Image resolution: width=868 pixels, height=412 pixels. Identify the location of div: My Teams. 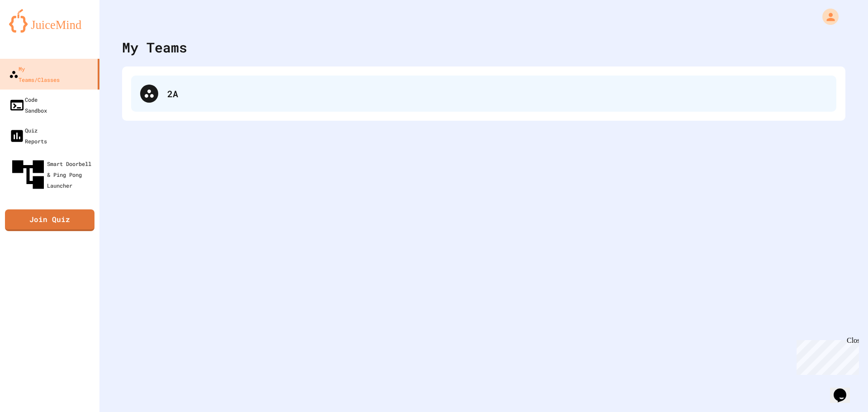
(154, 47).